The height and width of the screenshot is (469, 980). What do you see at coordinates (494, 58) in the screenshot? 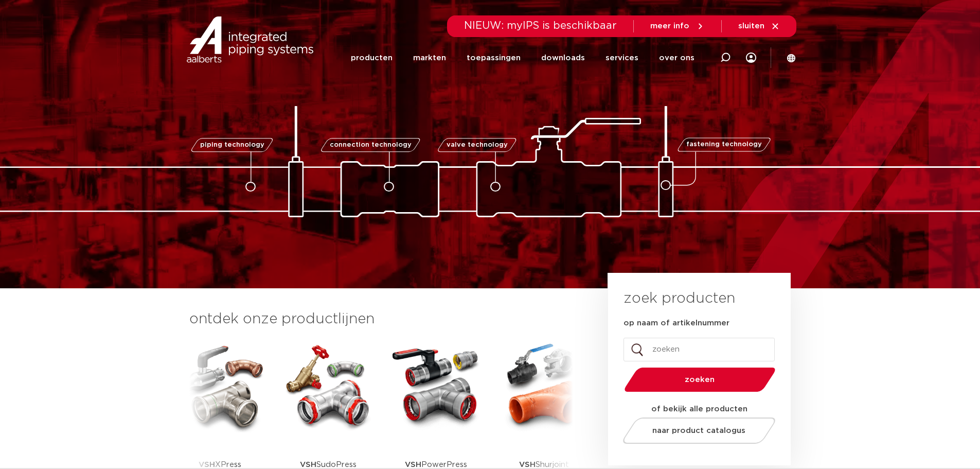
I see `a: toepassingen` at bounding box center [494, 58].